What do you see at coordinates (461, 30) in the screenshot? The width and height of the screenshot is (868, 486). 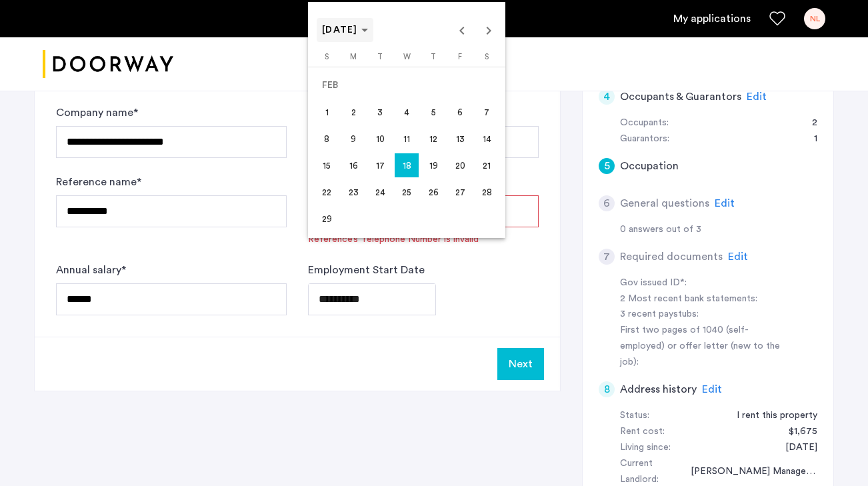 I see `button: Previous month` at bounding box center [461, 30].